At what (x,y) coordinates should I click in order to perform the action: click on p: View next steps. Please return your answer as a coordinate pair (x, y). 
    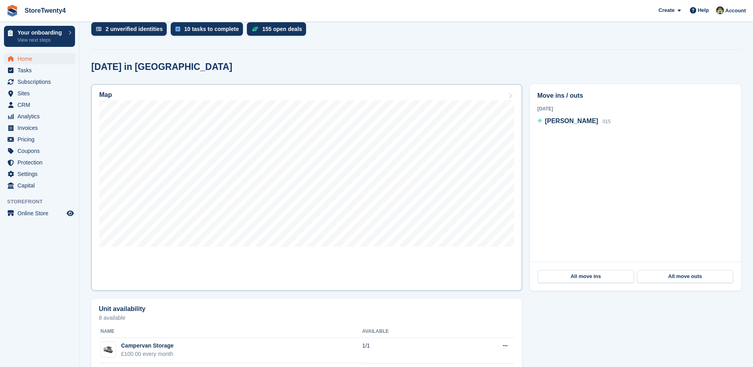
    Looking at the image, I should click on (41, 40).